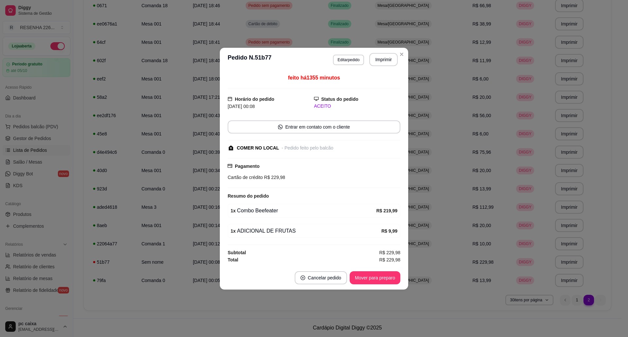  What do you see at coordinates (306, 231) in the screenshot?
I see `div: ADICIONAL DE FRUTAS` at bounding box center [306, 231].